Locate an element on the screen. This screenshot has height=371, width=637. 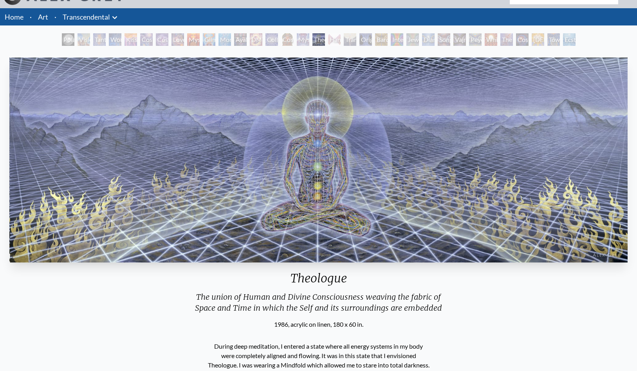
div: Song of Vajra Being is located at coordinates (444, 40).